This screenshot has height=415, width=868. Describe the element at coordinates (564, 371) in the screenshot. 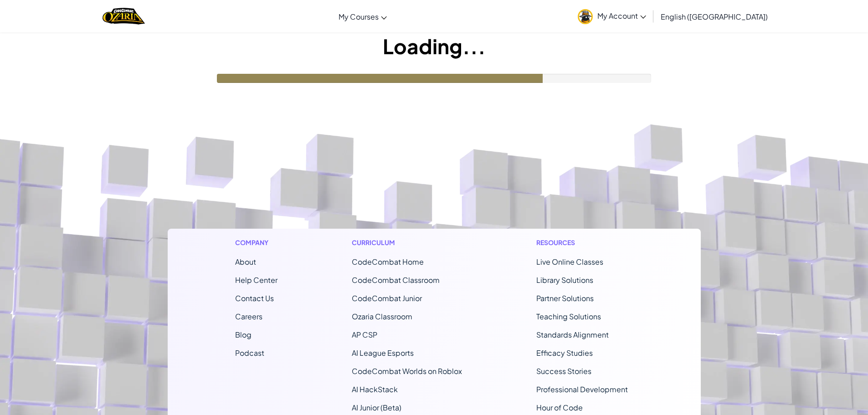

I see `a: Success Stories` at that location.